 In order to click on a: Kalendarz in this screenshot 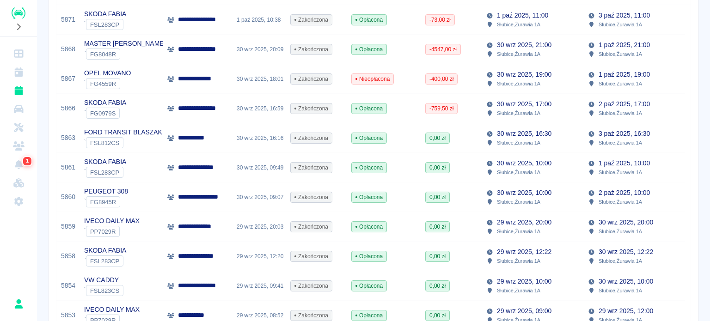, I will do `click(18, 72)`.